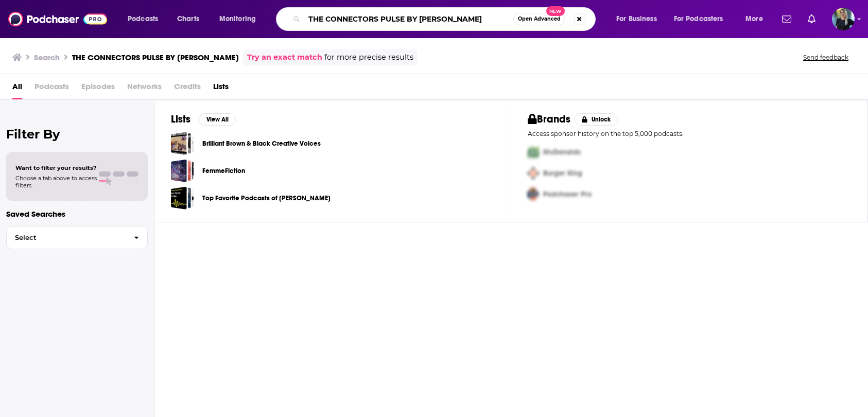 This screenshot has height=417, width=868. I want to click on span: Charts, so click(188, 19).